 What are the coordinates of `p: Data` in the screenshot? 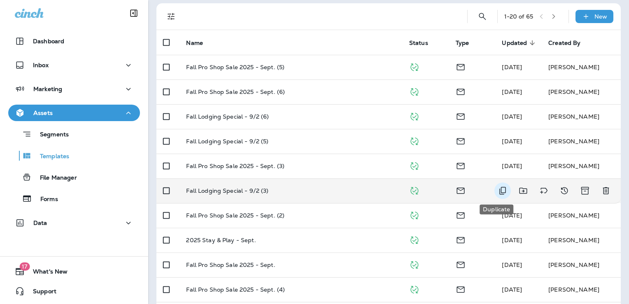 It's located at (40, 223).